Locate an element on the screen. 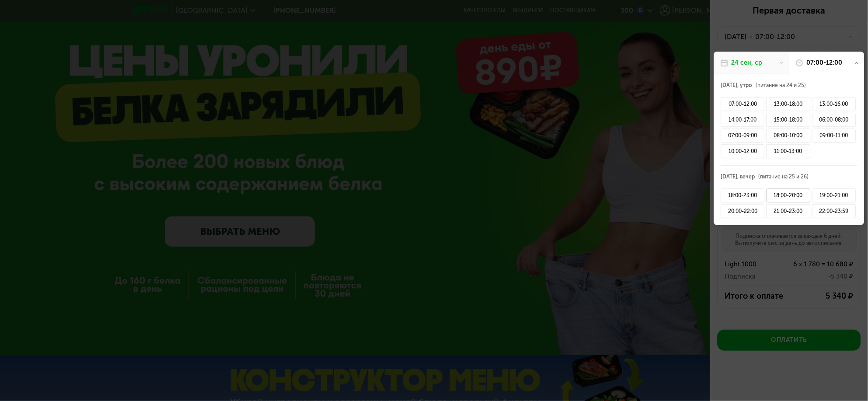 This screenshot has width=868, height=401. div: 24 сен, ср is located at coordinates (747, 63).